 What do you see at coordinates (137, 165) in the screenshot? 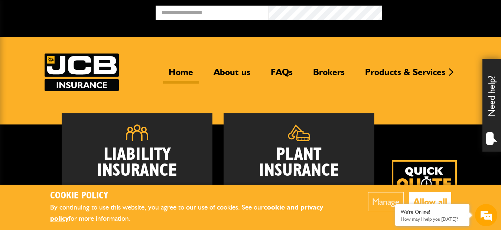
I see `h2: Liability Insurance` at bounding box center [137, 165].